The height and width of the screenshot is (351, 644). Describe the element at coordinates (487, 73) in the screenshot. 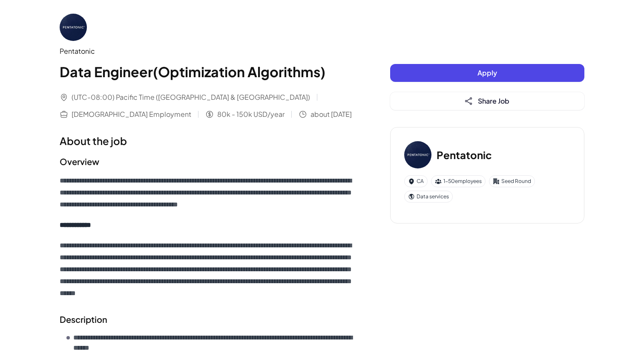

I see `button: Apply` at that location.